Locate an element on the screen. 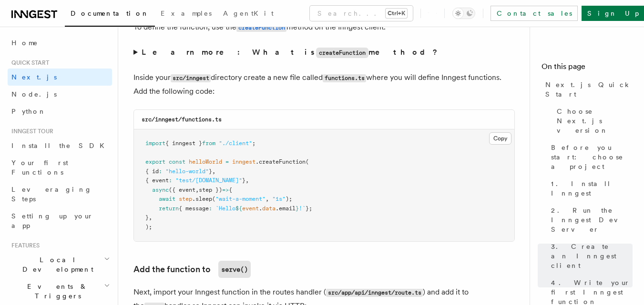  span: { id is located at coordinates (152, 171).